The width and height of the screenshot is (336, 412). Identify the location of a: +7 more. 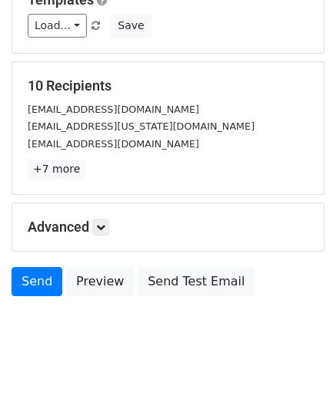
(56, 169).